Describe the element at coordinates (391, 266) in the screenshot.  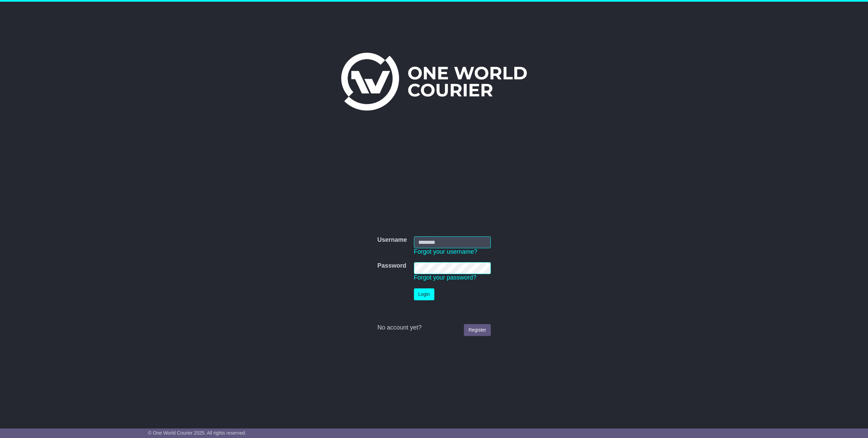
I see `label: Password` at that location.